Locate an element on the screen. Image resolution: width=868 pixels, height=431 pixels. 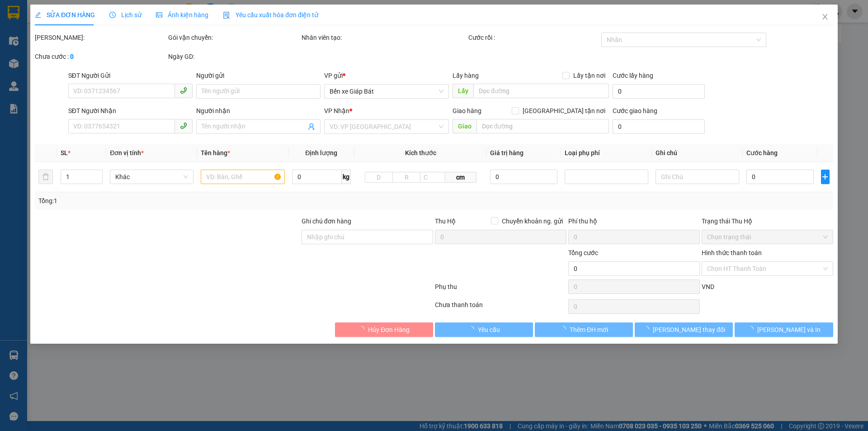
input: Ghi Chú is located at coordinates (697, 177).